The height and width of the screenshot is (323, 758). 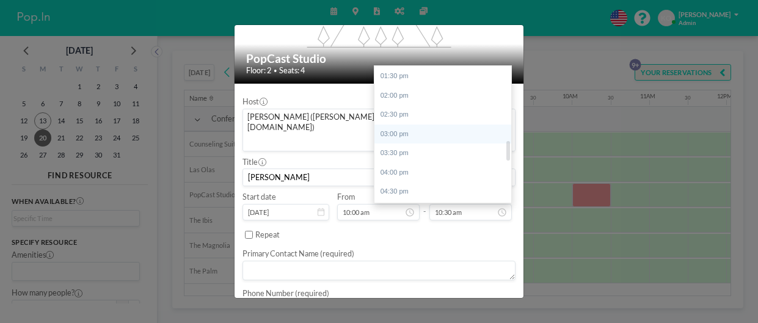 I want to click on span: Seats: 4, so click(x=292, y=71).